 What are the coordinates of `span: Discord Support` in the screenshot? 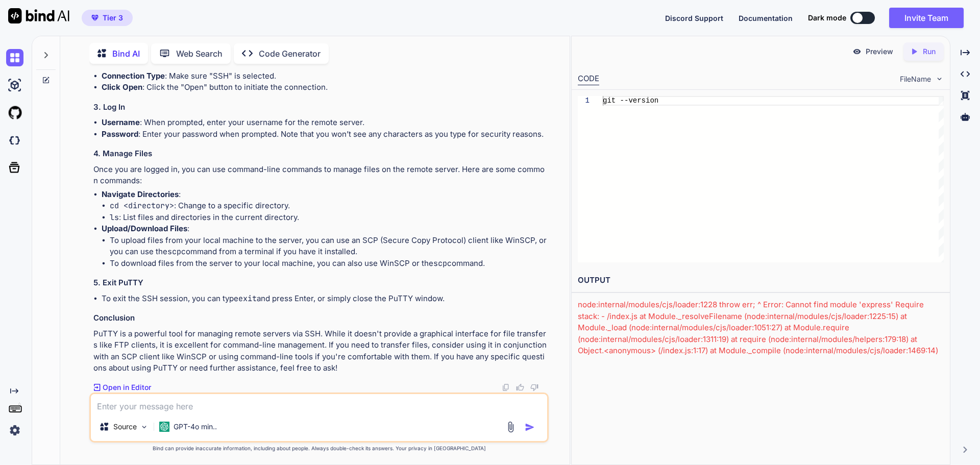 It's located at (694, 18).